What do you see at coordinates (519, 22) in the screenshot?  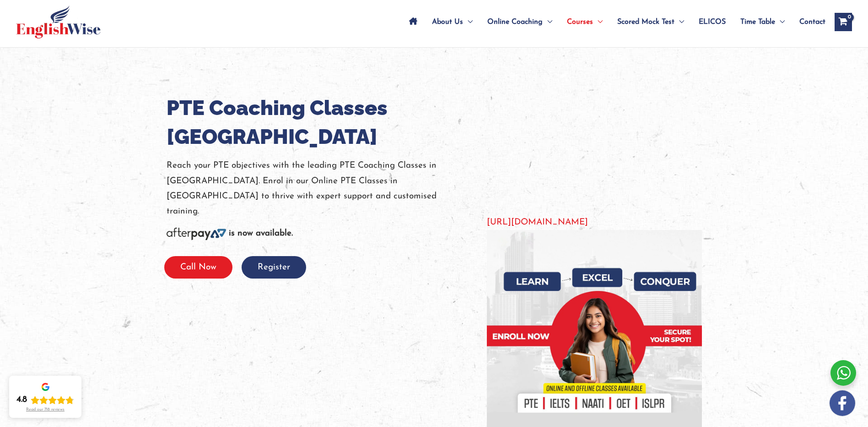 I see `a: Online CoachingMenu Toggle` at bounding box center [519, 22].